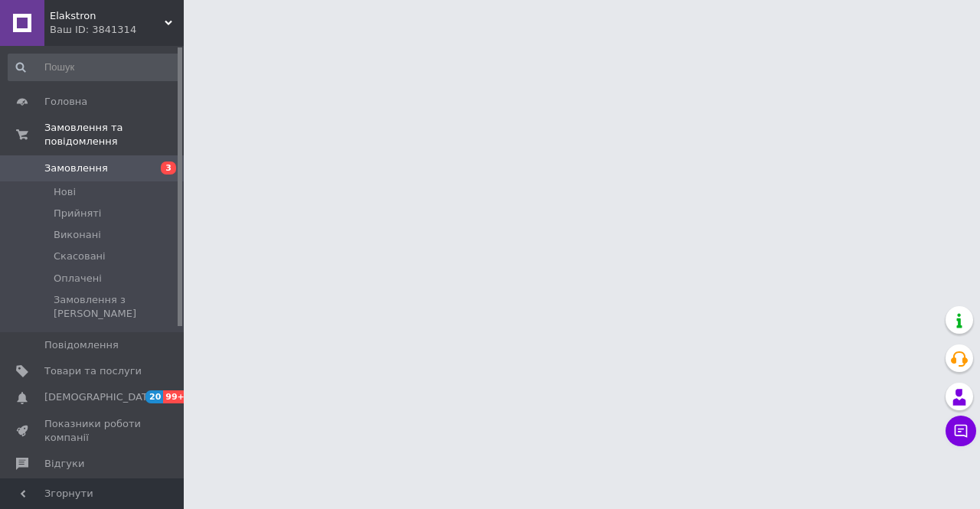 This screenshot has width=980, height=509. What do you see at coordinates (65, 192) in the screenshot?
I see `span: Нові` at bounding box center [65, 192].